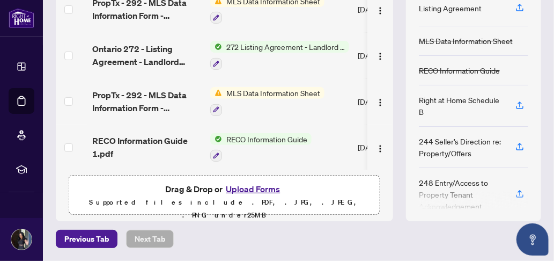  What do you see at coordinates (267, 101) in the screenshot?
I see `button: Status IconMLS Data Information Sheet` at bounding box center [267, 101].